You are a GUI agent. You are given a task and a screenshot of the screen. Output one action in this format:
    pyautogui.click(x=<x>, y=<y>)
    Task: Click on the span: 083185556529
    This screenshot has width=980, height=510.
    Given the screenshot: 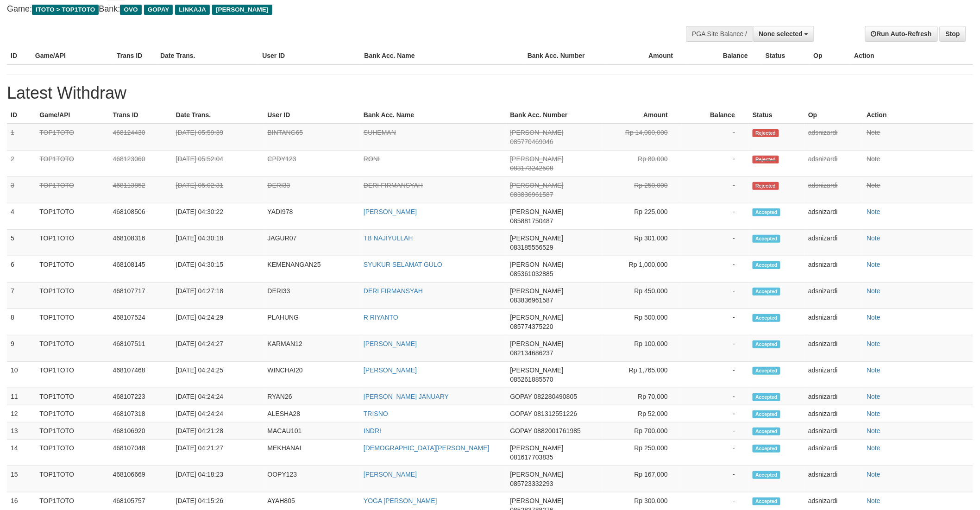 What is the action you would take?
    pyautogui.click(x=532, y=248)
    